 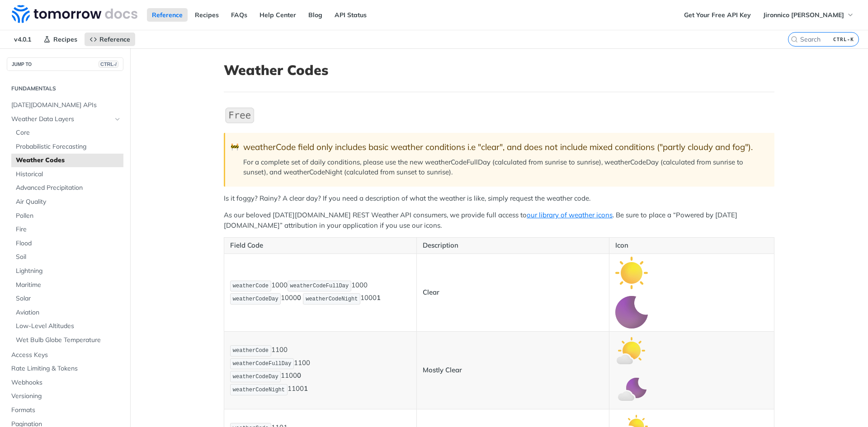 I want to click on h1: Weather Codes, so click(x=499, y=70).